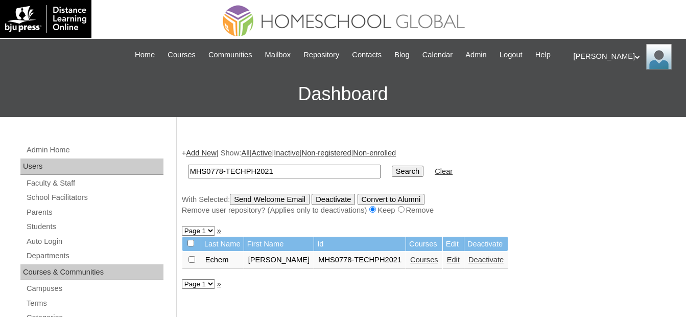 The image size is (686, 317). What do you see at coordinates (45, 19) in the screenshot?
I see `img: logo-white.png` at bounding box center [45, 19].